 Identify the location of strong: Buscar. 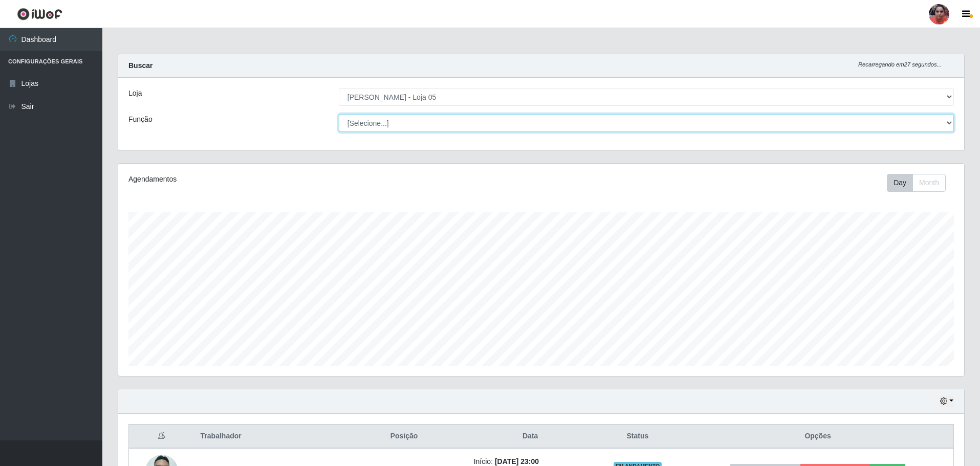
(140, 66).